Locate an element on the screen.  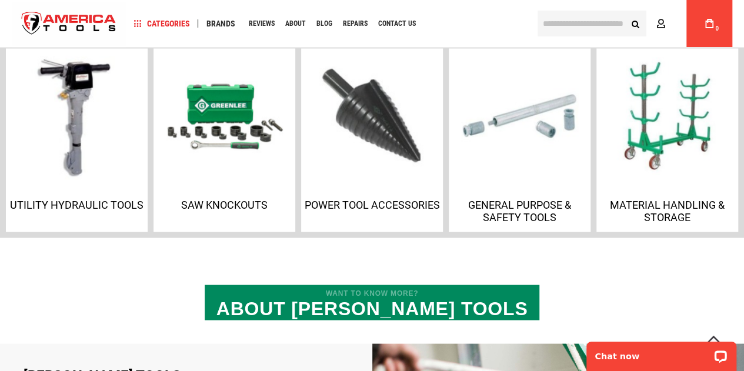
a: Brands is located at coordinates (220, 24).